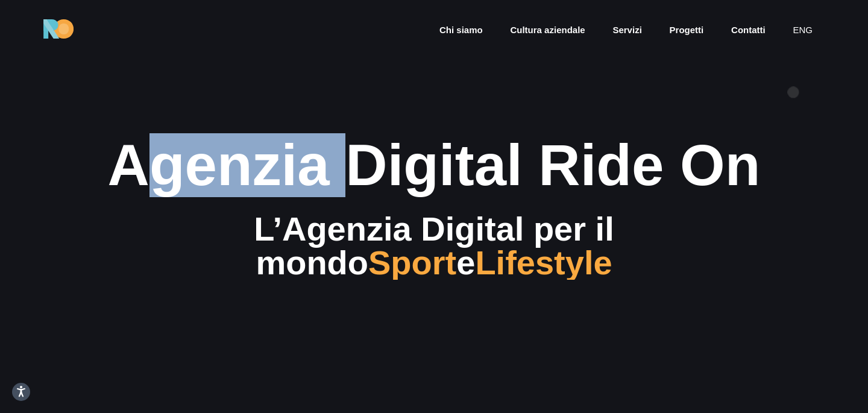  I want to click on a: Chi siamo, so click(461, 30).